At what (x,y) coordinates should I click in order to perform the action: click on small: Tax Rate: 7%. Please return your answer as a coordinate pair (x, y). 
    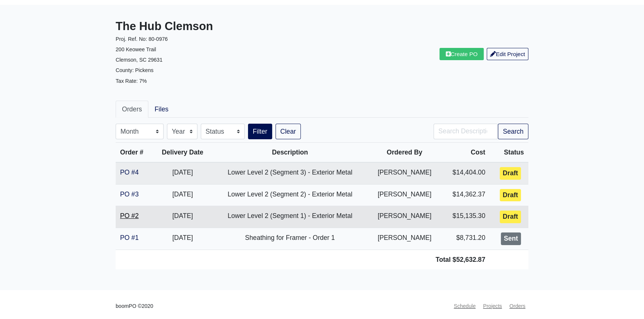
    Looking at the image, I should click on (131, 81).